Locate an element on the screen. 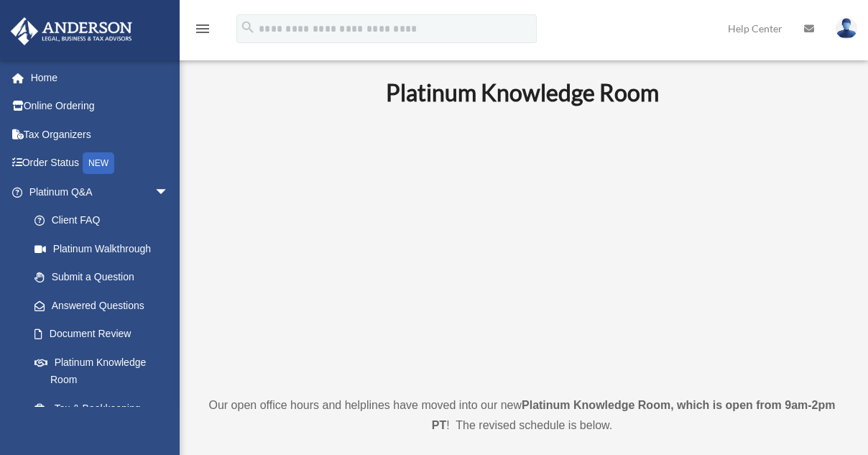  a: Platinum Q&Aarrow_drop_down is located at coordinates (99, 192).